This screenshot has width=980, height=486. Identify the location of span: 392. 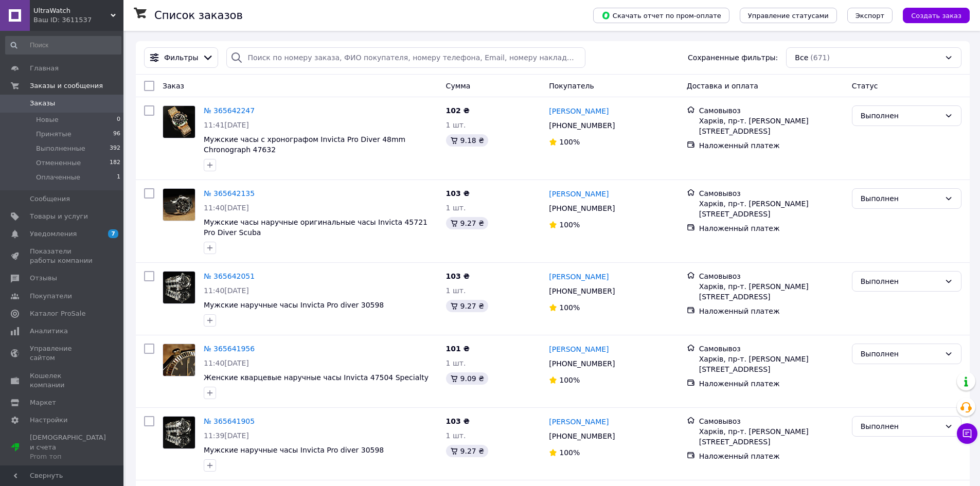
(115, 148).